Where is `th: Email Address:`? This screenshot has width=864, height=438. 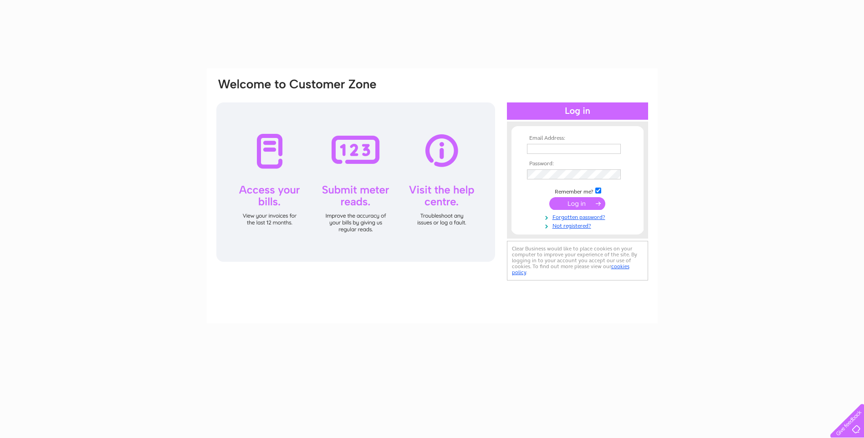 th: Email Address: is located at coordinates (577, 138).